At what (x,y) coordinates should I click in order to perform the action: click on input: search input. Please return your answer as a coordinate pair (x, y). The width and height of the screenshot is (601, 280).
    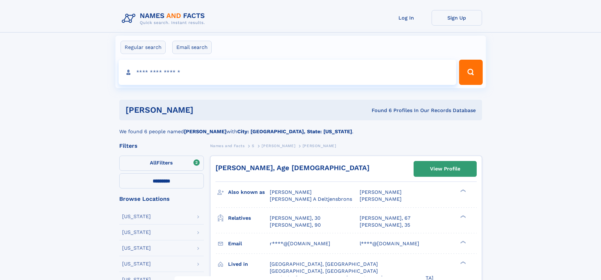
    Looking at the image, I should click on (288, 72).